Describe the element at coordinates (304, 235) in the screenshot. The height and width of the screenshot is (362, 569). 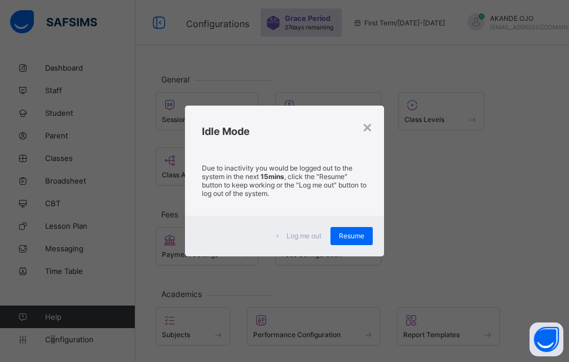
I see `span: Log me out` at that location.